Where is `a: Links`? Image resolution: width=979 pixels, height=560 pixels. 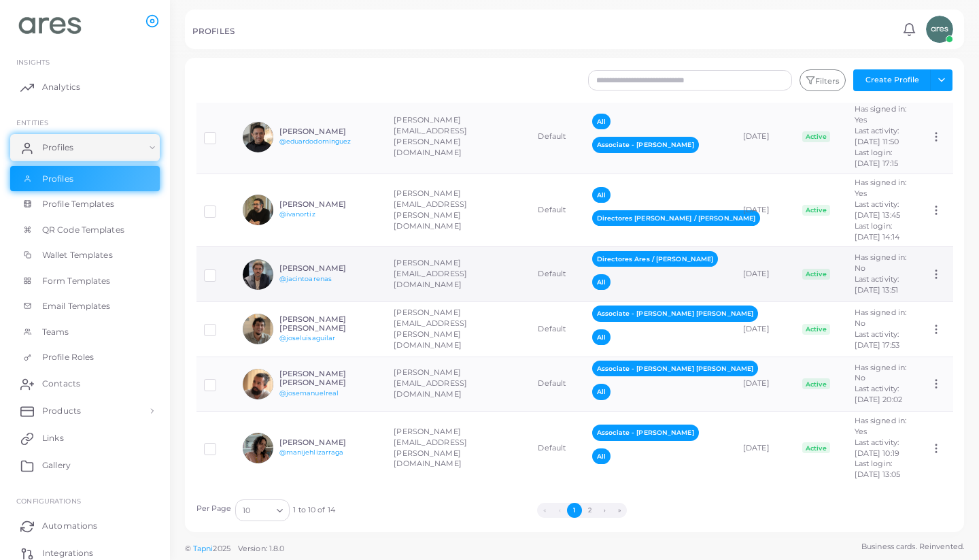 a: Links is located at coordinates (85, 438).